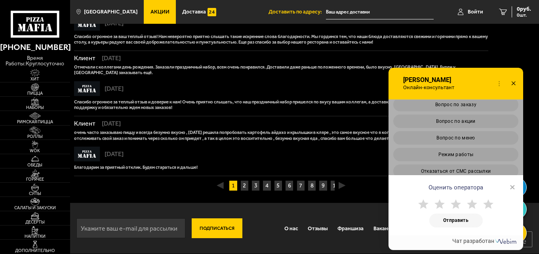  What do you see at coordinates (301, 185) in the screenshot?
I see `a: 7` at bounding box center [301, 185].